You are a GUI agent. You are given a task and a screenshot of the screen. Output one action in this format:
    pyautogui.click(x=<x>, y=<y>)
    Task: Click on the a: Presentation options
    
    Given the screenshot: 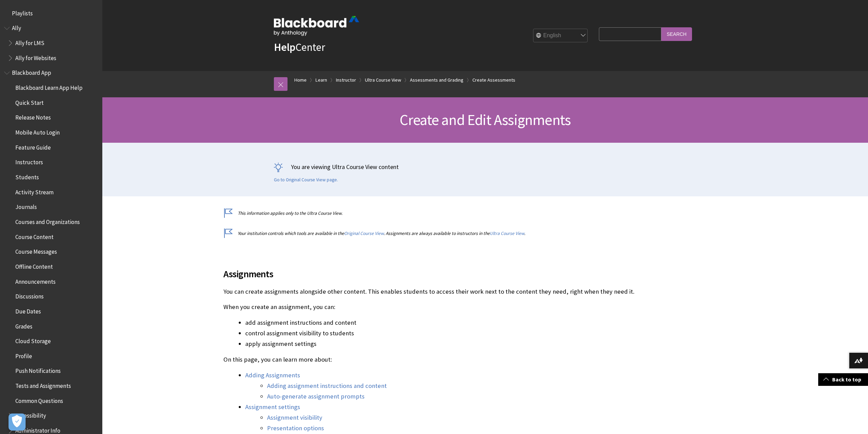 What is the action you would take?
    pyautogui.click(x=295, y=428)
    